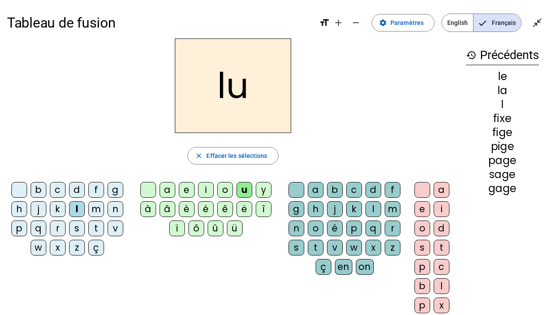 Image resolution: width=553 pixels, height=315 pixels. Describe the element at coordinates (325, 23) in the screenshot. I see `mat-icon: format_size` at that location.